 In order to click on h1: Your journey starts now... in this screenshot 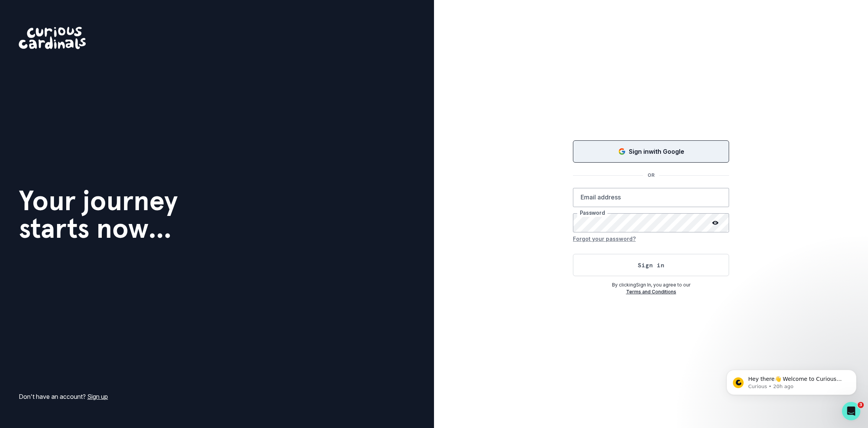, I will do `click(99, 214)`.